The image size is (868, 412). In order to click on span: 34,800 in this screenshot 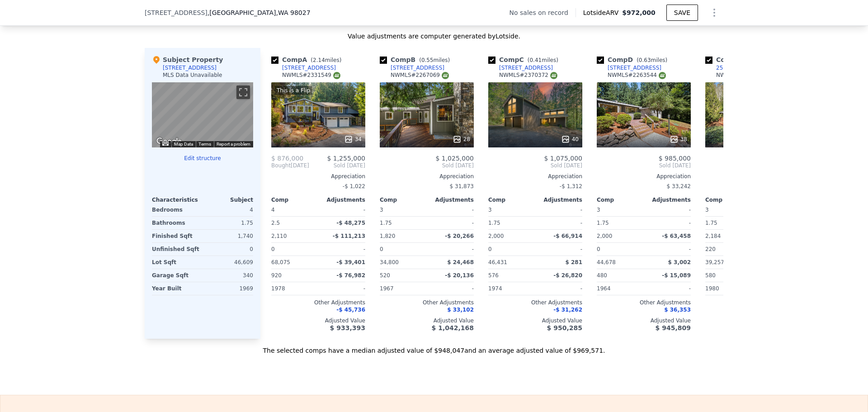, I will do `click(389, 262)`.